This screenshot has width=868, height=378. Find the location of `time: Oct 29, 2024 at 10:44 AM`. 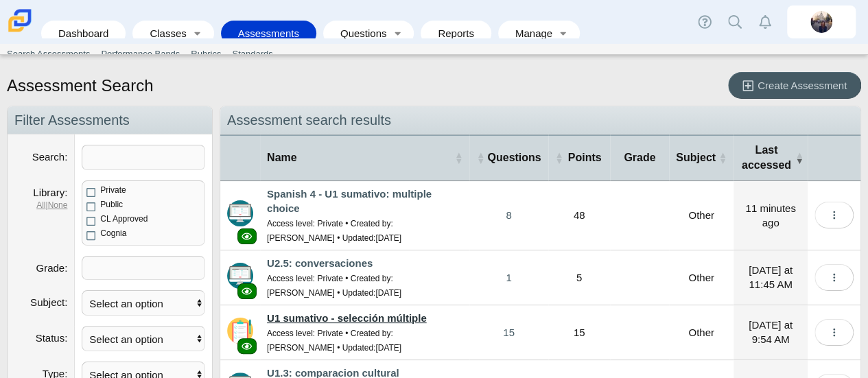

time: Oct 29, 2024 at 10:44 AM is located at coordinates (388, 293).